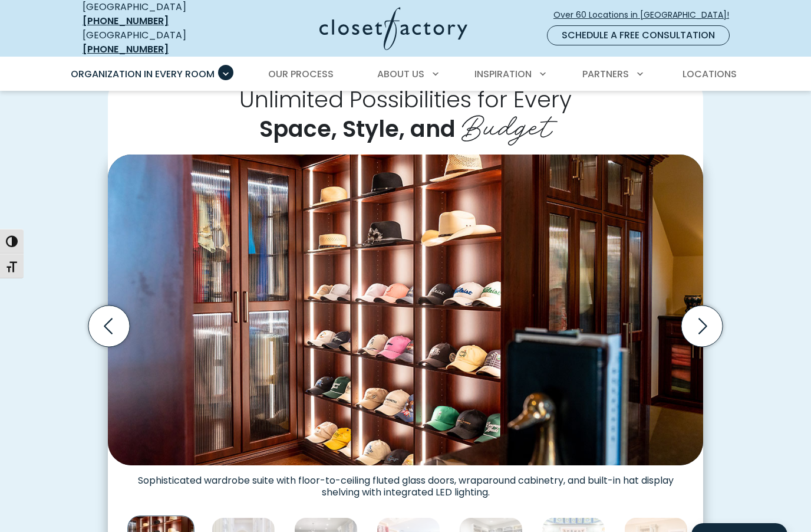 The height and width of the screenshot is (532, 811). I want to click on span: Locations, so click(710, 74).